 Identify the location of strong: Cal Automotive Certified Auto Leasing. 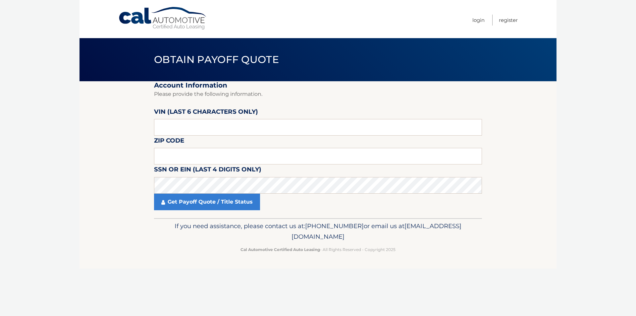
(280, 249).